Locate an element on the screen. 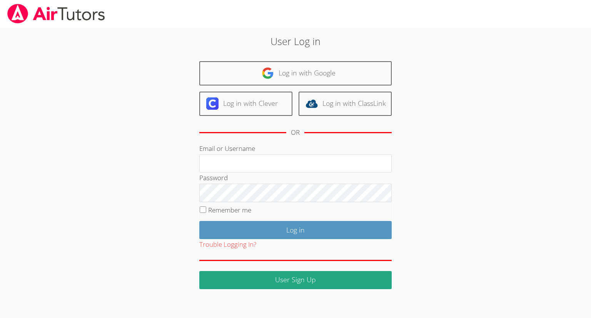  img: classlink-logo-d6bb404cc1216ec64c9a2012d9dc4662098be43eaf13dc465df04b49fa7ab582.svg is located at coordinates (312, 104).